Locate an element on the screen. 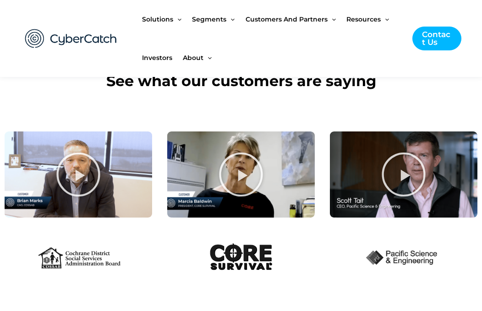  span: Menu Toggle is located at coordinates (208, 58).